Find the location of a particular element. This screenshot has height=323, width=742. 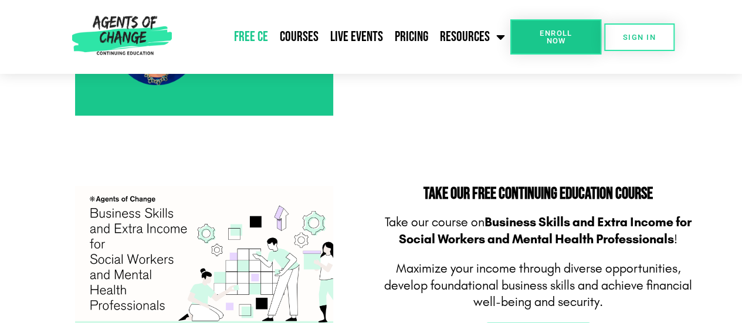

p: Maximize your income through diverse opportunities, d is located at coordinates (539, 286).